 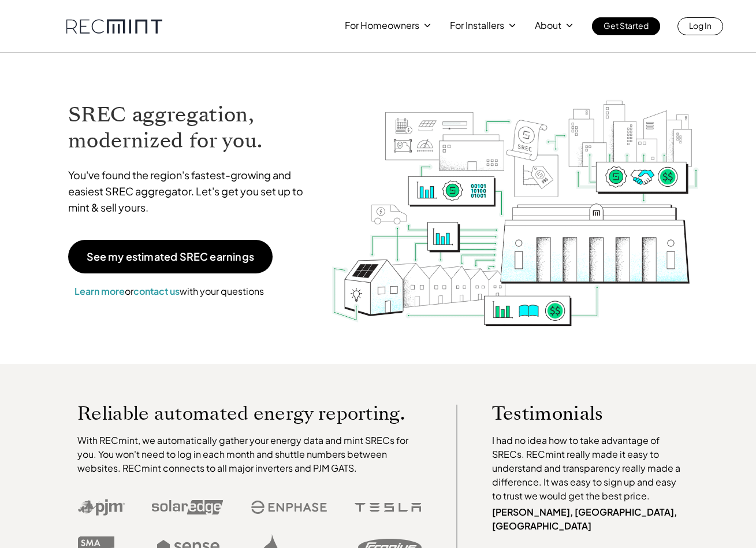 What do you see at coordinates (249, 413) in the screenshot?
I see `p: Reliable automated energy reporting.` at bounding box center [249, 413].